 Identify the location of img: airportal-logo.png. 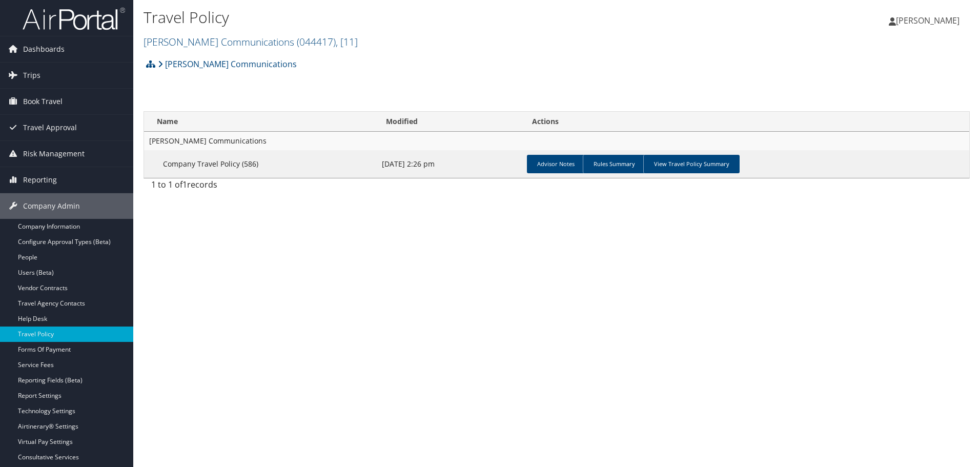
(74, 18).